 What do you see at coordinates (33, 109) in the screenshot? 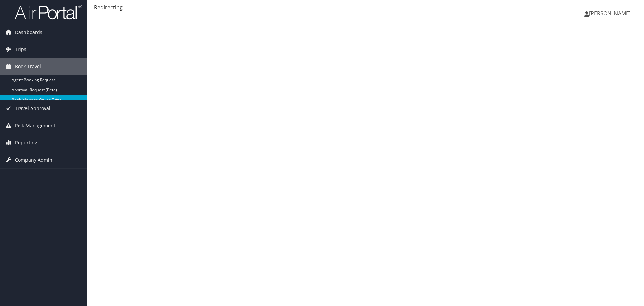
I see `span: Travel Approval` at bounding box center [33, 109].